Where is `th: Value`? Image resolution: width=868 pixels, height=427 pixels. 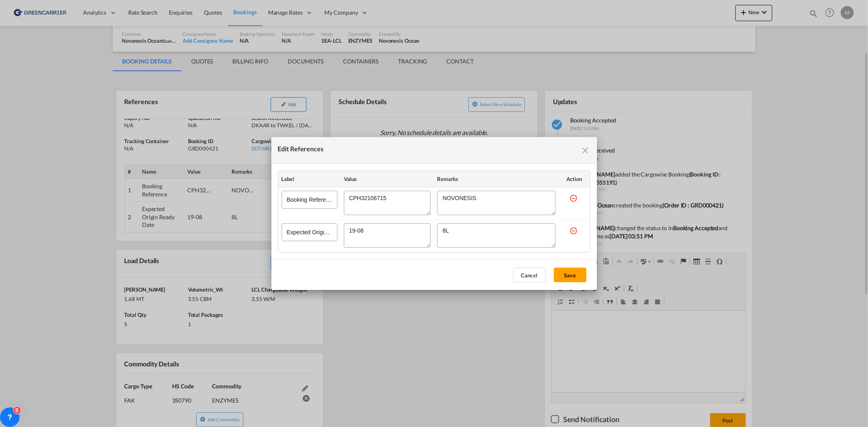
th: Value is located at coordinates (387, 179).